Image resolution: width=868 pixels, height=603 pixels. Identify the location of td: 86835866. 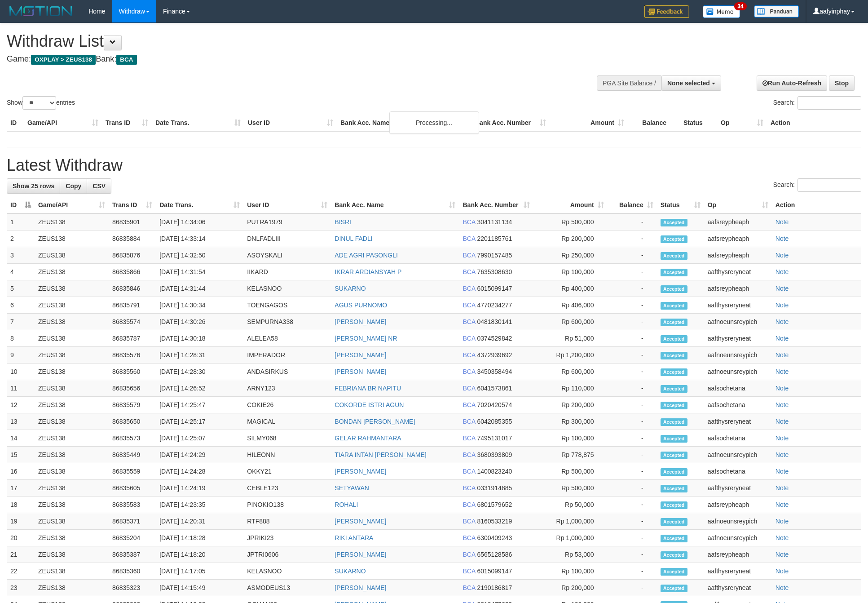
(132, 272).